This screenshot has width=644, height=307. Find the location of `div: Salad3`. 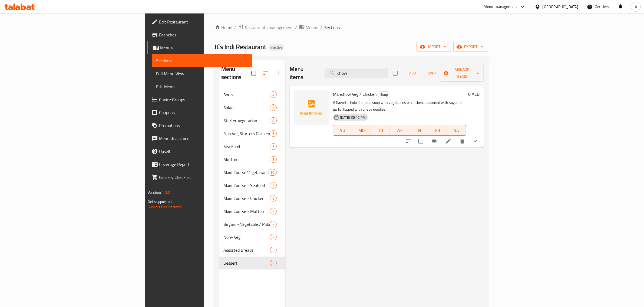

div: Salad3 is located at coordinates (252, 108).